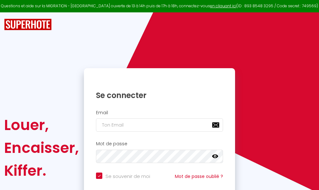 The width and height of the screenshot is (319, 190). I want to click on input: Ton Email, so click(159, 125).